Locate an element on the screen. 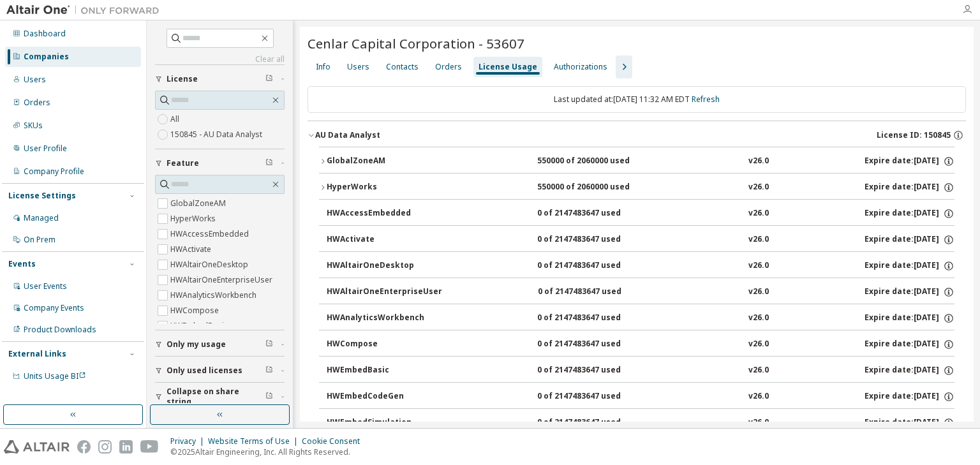 This screenshot has width=980, height=465. div: HWAltairOneEnterpriseUser is located at coordinates (384, 292).